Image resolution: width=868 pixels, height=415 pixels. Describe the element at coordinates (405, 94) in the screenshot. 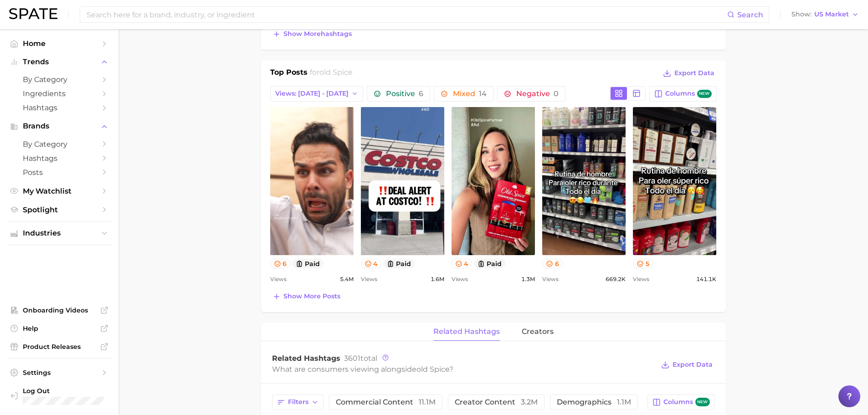

I see `span: Positive` at that location.